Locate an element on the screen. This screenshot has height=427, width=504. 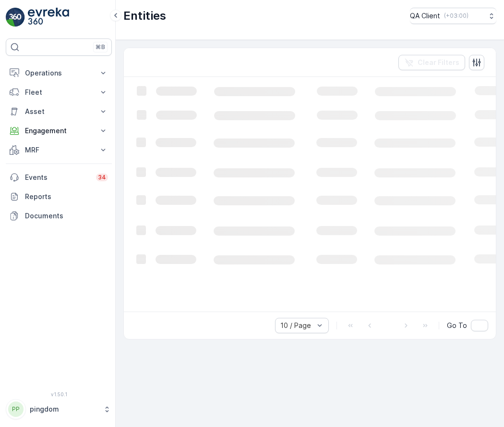
p: Reports is located at coordinates (66, 196).